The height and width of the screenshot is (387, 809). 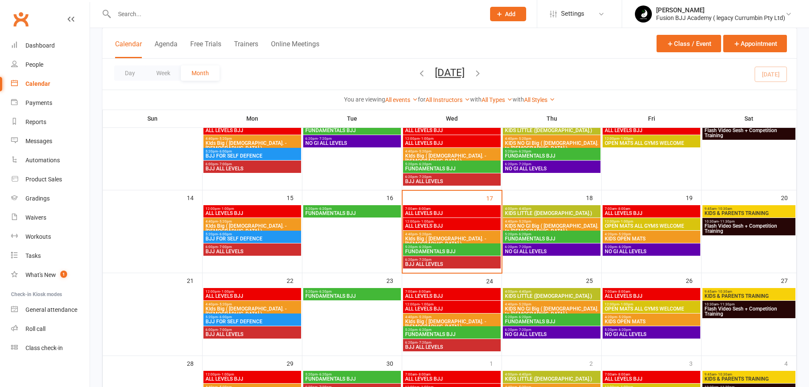 What do you see at coordinates (749, 291) in the screenshot?
I see `span: 9:45am` at bounding box center [749, 291].